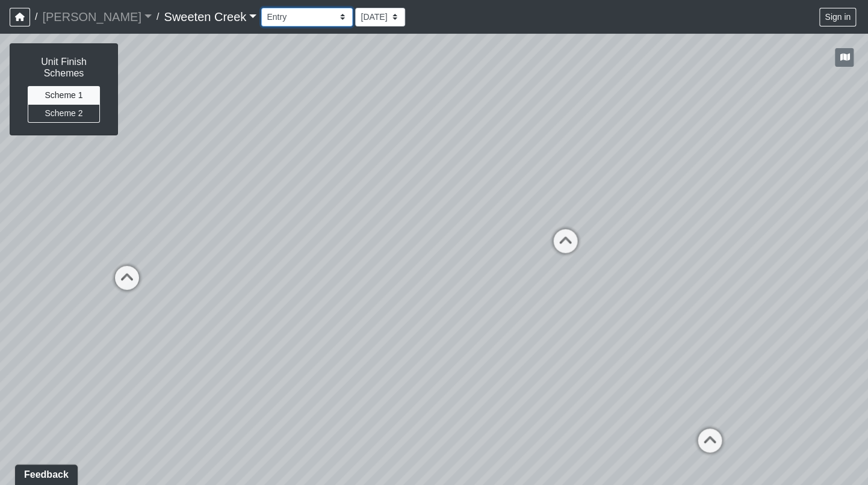 The width and height of the screenshot is (868, 485). Describe the element at coordinates (64, 67) in the screenshot. I see `h6: Unit Finish Schemes` at that location.